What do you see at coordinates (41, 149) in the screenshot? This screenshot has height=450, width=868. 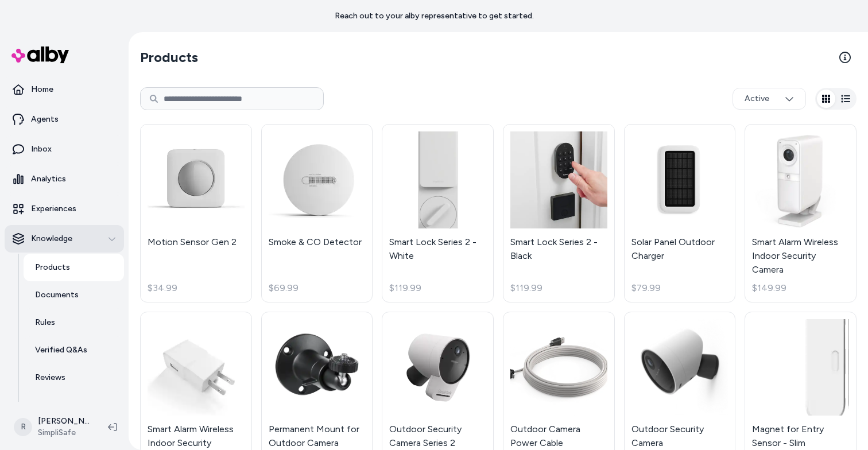 I see `p: Inbox` at bounding box center [41, 149].